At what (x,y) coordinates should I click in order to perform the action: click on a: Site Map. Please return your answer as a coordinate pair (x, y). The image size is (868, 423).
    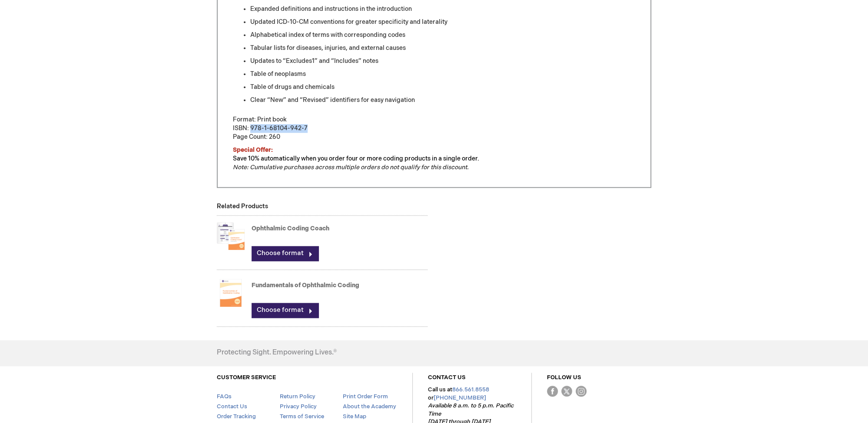
    Looking at the image, I should click on (354, 417).